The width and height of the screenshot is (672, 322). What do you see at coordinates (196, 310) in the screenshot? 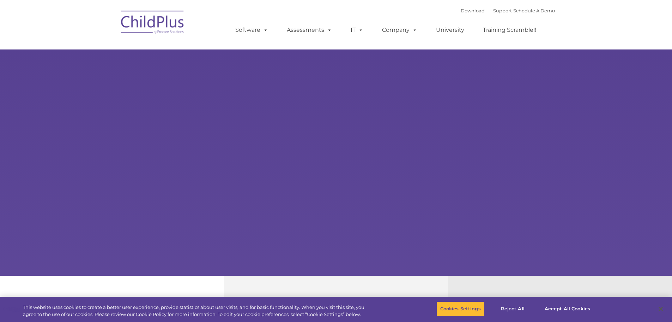
I see `div: This website uses cookies to create a better user experience, provide statistics about user visit...` at bounding box center [196, 310].